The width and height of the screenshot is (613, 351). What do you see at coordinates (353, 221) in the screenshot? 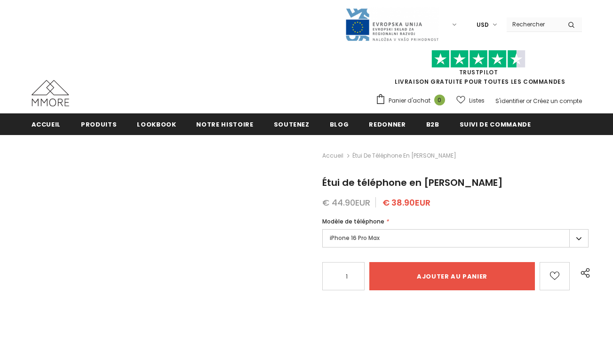
I see `span: Modèle de téléphone` at bounding box center [353, 221].